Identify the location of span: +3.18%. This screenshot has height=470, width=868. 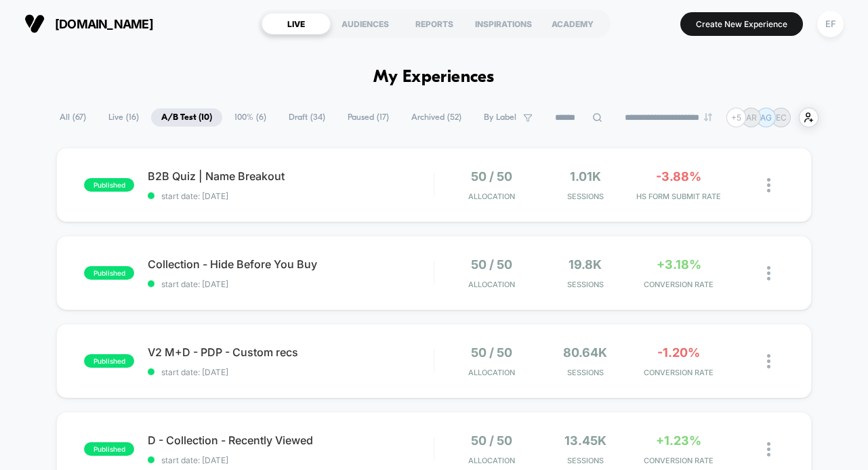
(679, 264).